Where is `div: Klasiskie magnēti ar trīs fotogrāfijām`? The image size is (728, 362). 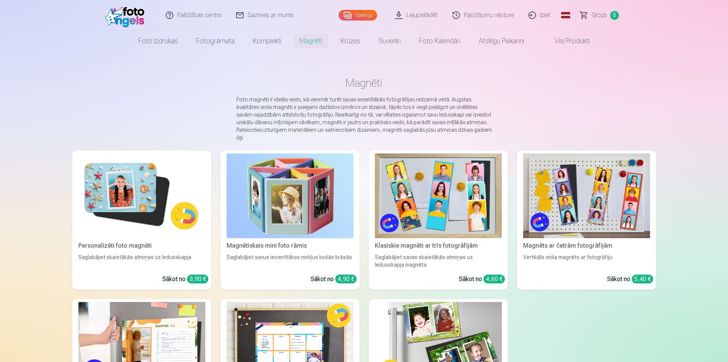
div: Klasiskie magnēti ar trīs fotogrāfijām is located at coordinates (438, 246).